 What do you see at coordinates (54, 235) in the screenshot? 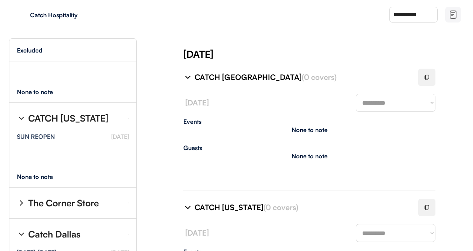
I see `div: Catch Dallas` at bounding box center [54, 235].